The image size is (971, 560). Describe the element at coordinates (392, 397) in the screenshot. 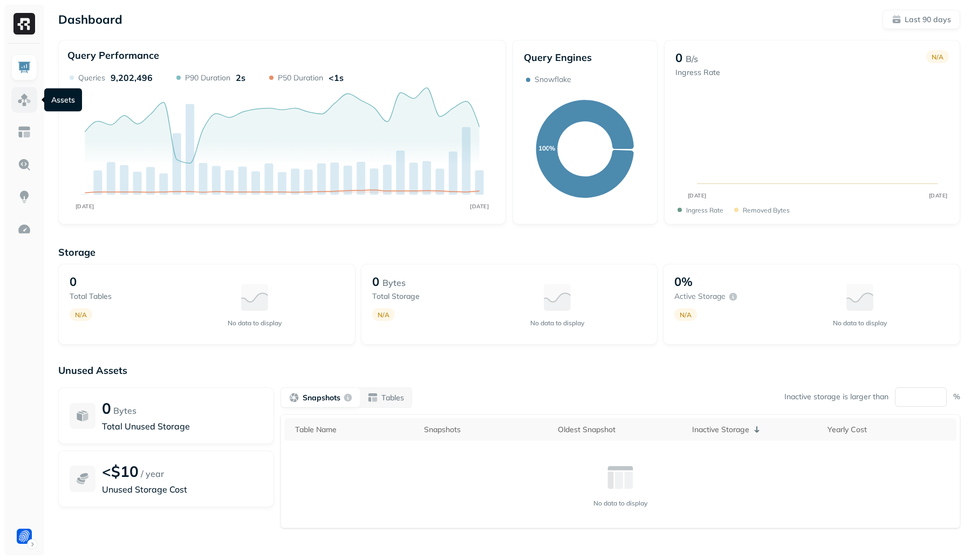

I see `p: Tables` at that location.